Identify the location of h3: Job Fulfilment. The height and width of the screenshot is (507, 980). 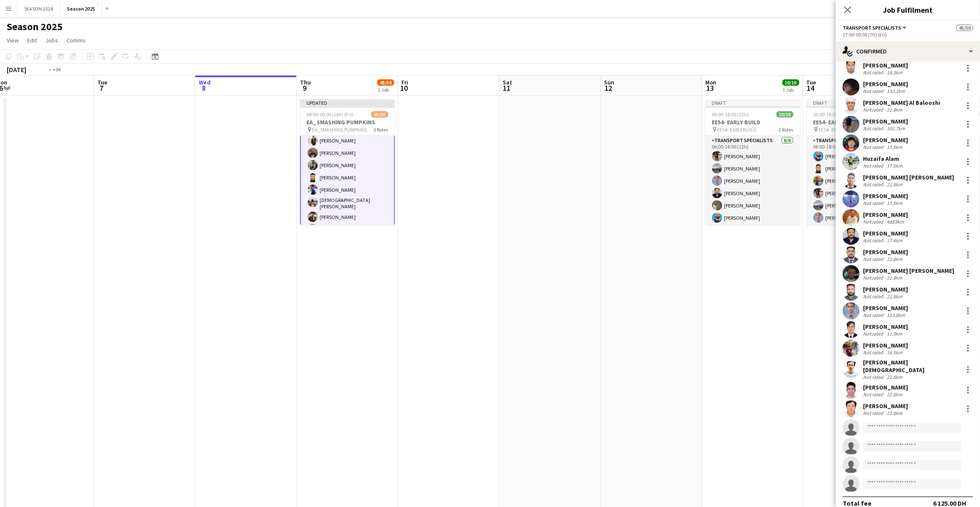
(908, 10).